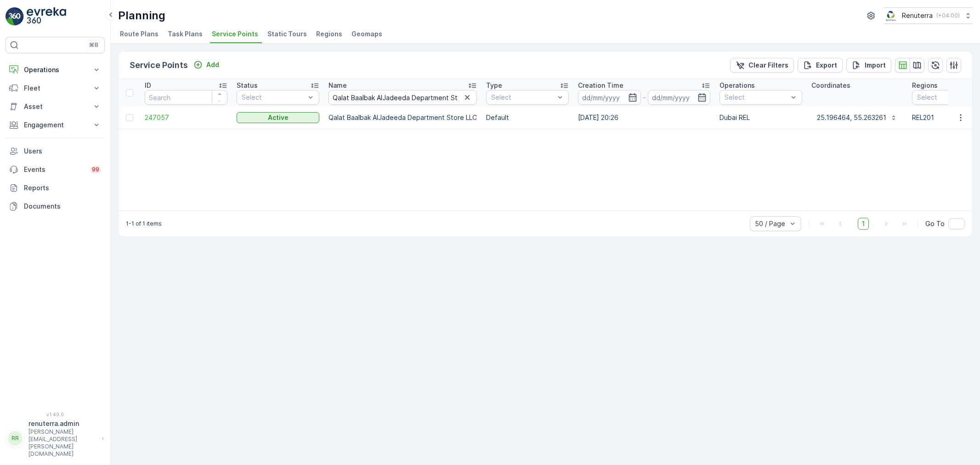  I want to click on p: Fleet, so click(55, 88).